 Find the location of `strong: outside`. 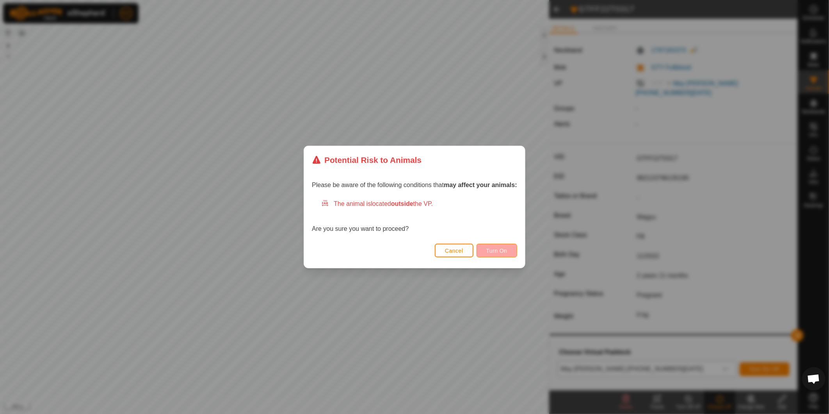

strong: outside is located at coordinates (402, 203).